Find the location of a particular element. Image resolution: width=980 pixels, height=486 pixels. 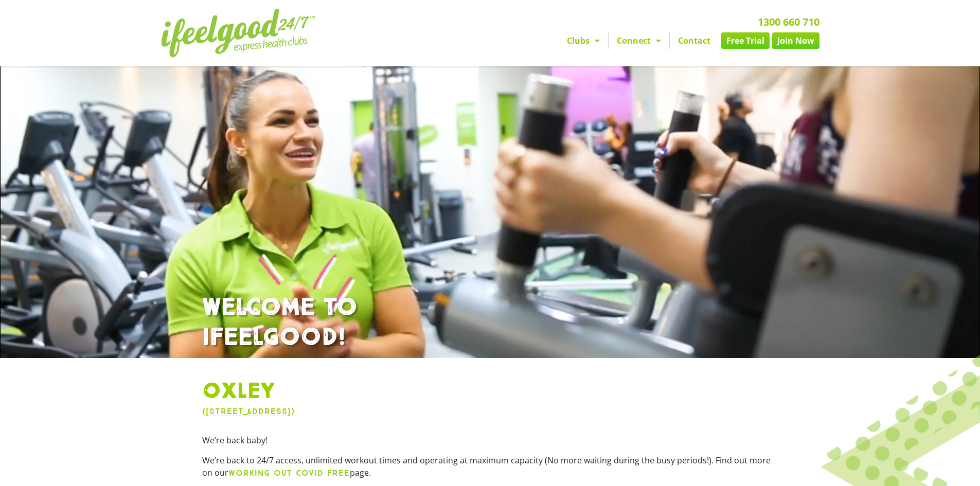

a: WORKING OUT COVID FREE is located at coordinates (289, 473).